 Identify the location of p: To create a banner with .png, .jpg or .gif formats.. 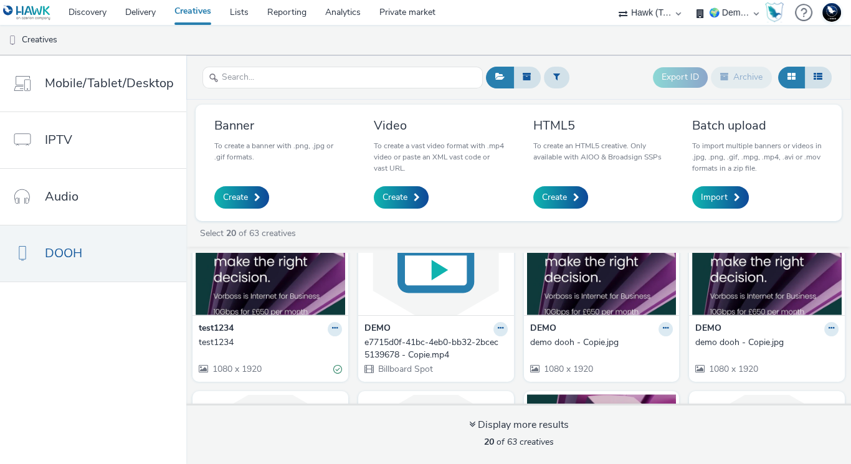
(280, 151).